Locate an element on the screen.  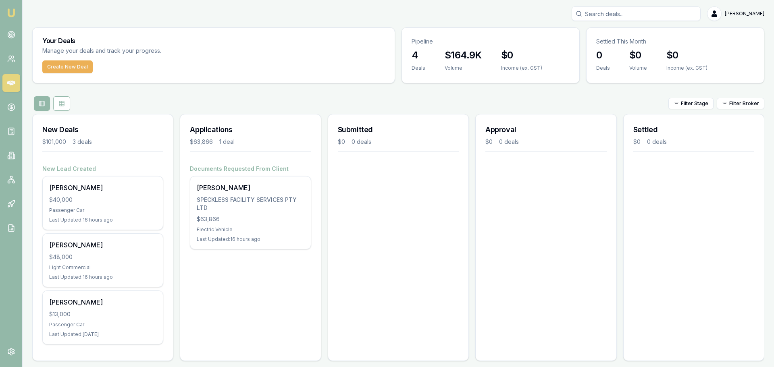
h3: Submitted is located at coordinates (399, 130).